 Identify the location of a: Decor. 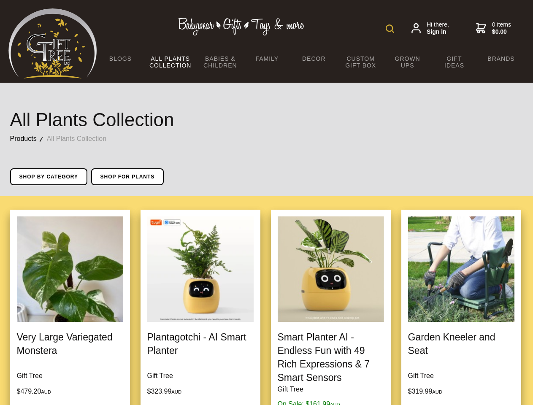
(314, 59).